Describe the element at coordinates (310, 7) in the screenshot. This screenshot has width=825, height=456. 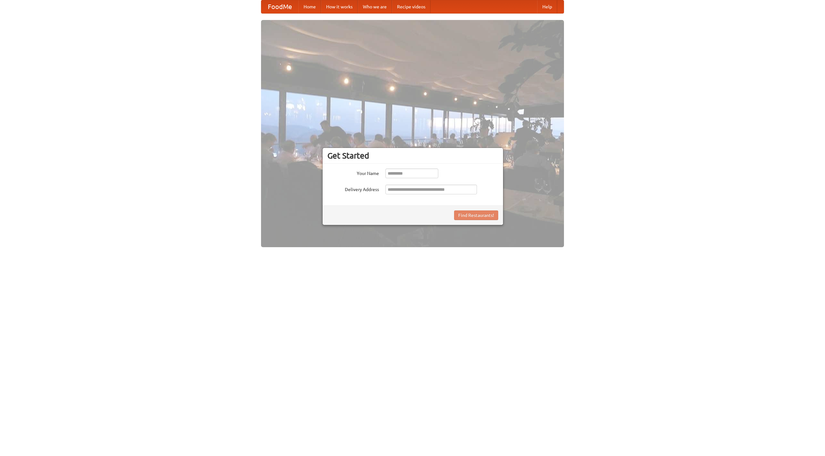
I see `a: Home` at that location.